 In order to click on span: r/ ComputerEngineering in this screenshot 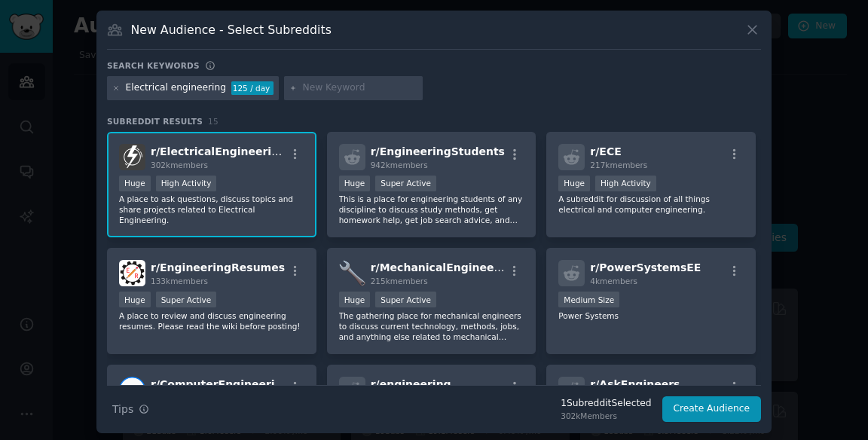, I will do `click(220, 384)`.